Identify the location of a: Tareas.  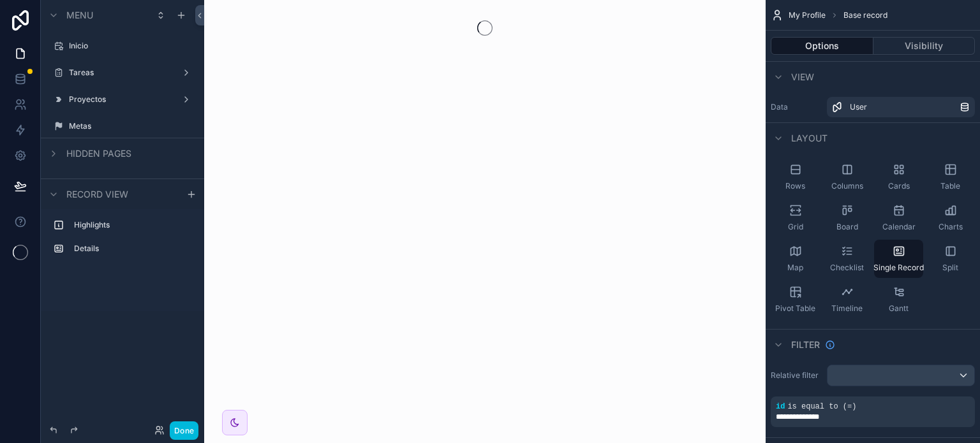
(120, 73).